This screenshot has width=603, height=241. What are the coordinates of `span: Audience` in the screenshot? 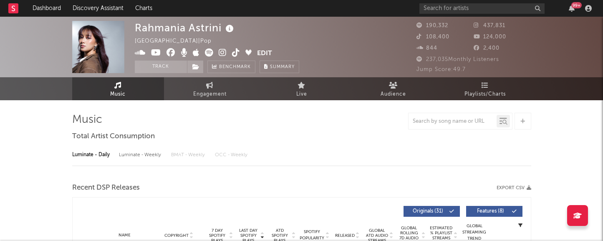 It's located at (393, 94).